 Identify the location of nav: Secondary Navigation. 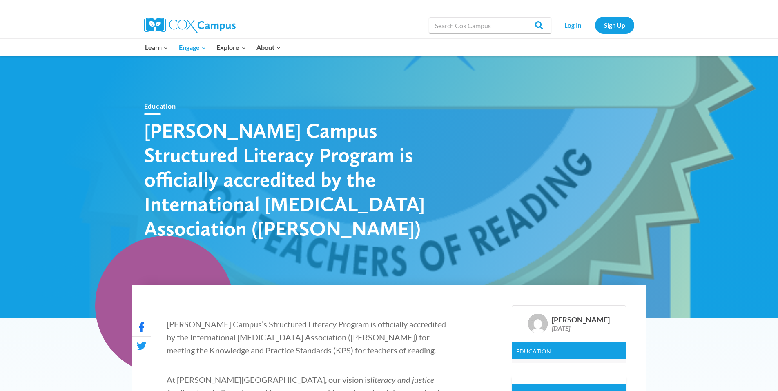
(594, 25).